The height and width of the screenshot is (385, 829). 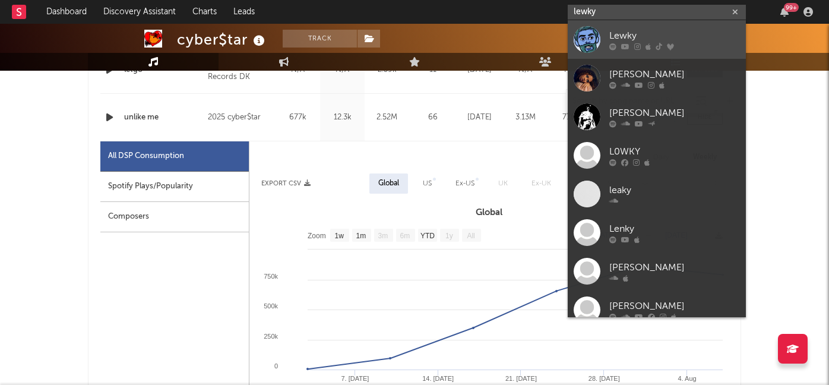 I want to click on h3: Global, so click(x=489, y=213).